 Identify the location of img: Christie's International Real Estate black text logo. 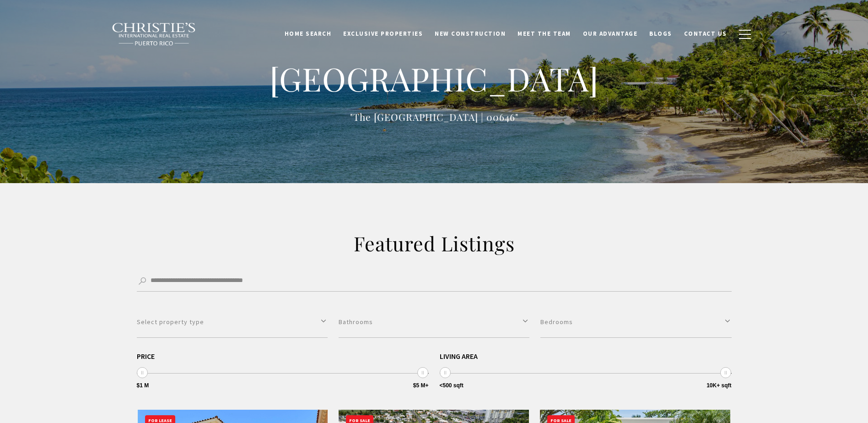
(154, 34).